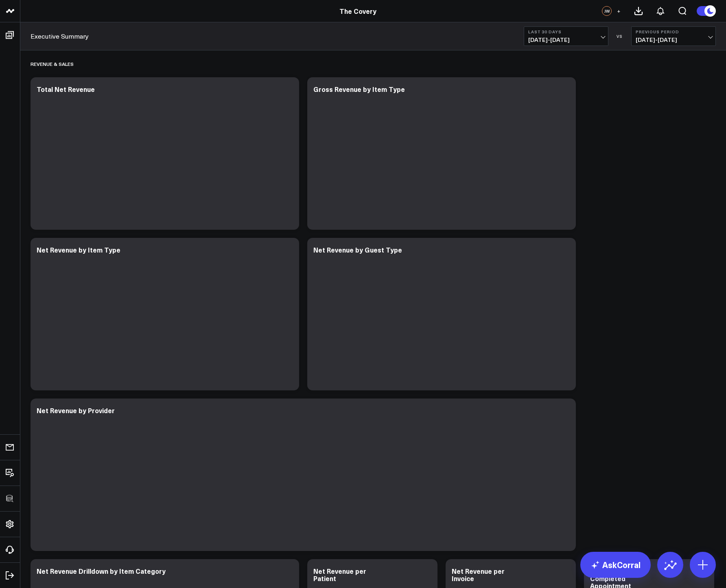  I want to click on a: AskCorral, so click(615, 565).